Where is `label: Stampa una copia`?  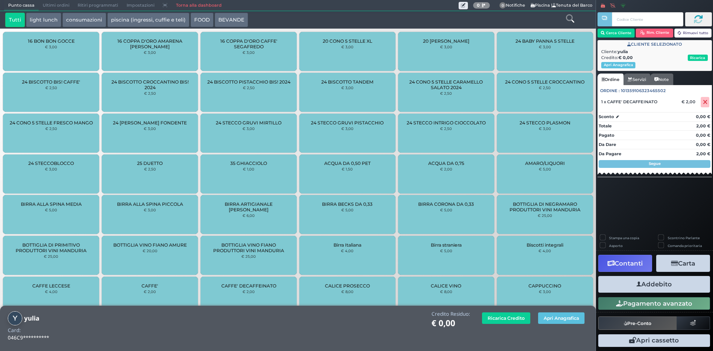
label: Stampa una copia is located at coordinates (624, 238).